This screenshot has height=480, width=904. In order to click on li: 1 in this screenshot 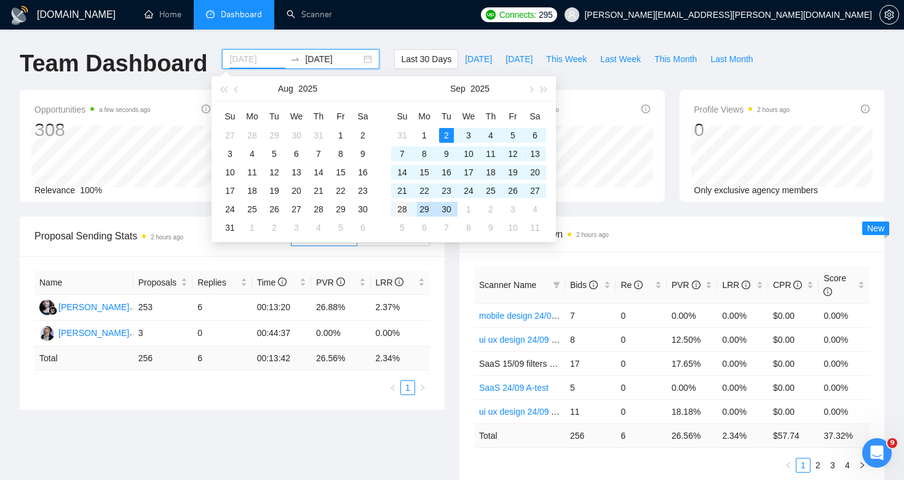, I will do `click(408, 388)`.